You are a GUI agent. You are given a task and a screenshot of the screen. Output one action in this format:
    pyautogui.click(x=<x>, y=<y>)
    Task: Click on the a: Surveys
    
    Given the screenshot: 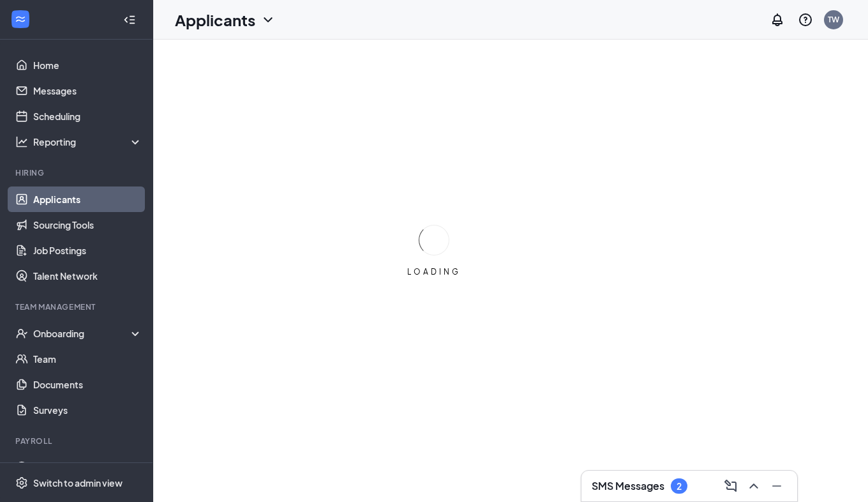 What is the action you would take?
    pyautogui.click(x=87, y=410)
    